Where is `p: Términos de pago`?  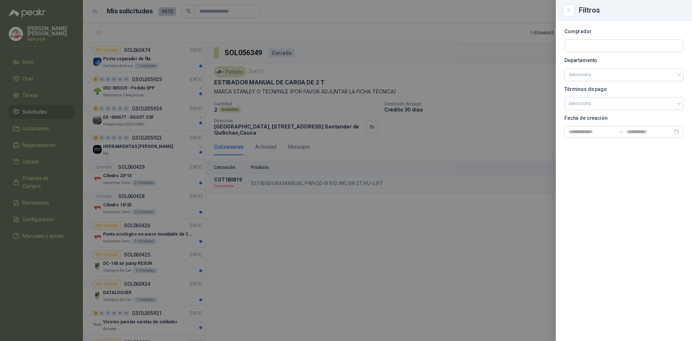 p: Términos de pago is located at coordinates (624, 89).